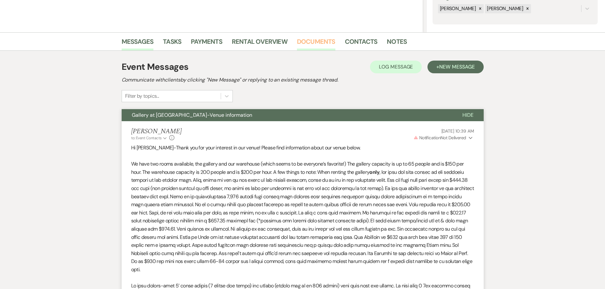 This screenshot has width=605, height=289. Describe the element at coordinates (149, 138) in the screenshot. I see `button: to: Event Contacts` at that location.